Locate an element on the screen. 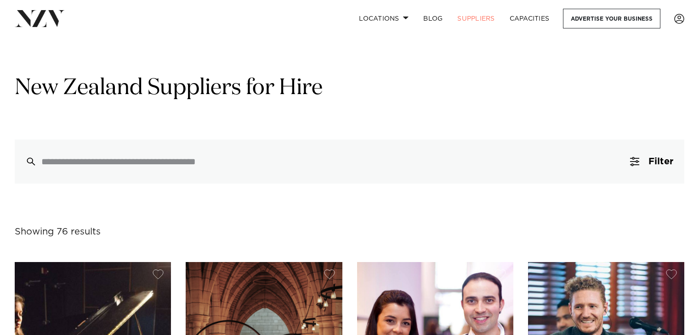 This screenshot has width=699, height=335. img: nzv-logo.png is located at coordinates (40, 18).